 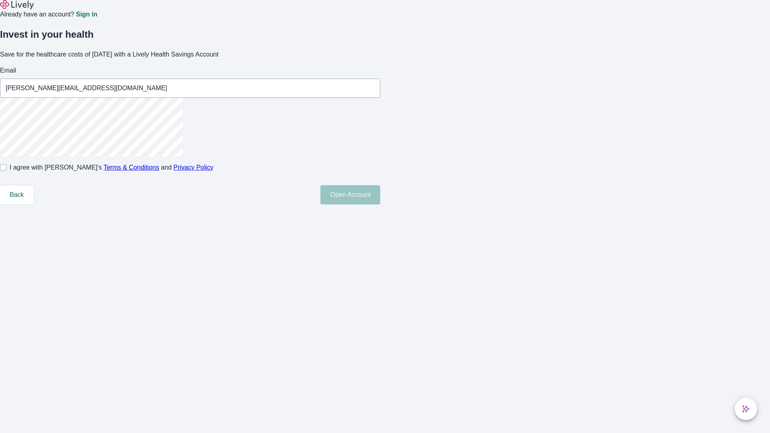 What do you see at coordinates (86, 14) in the screenshot?
I see `a: Sign in` at bounding box center [86, 14].